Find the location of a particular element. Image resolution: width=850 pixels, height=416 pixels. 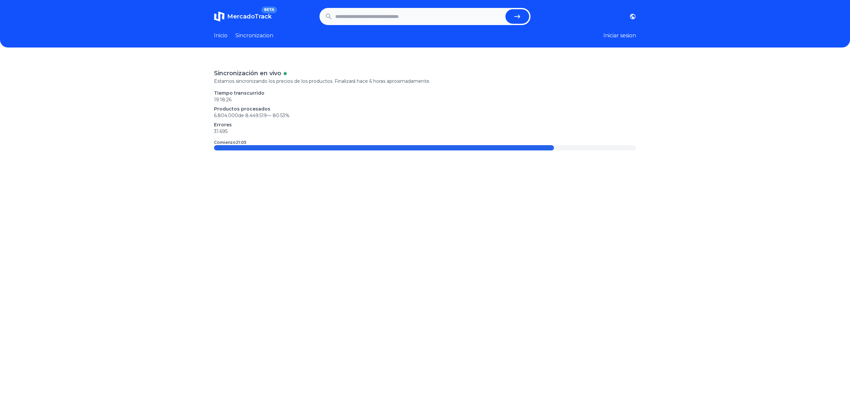

p: Tiempo transcurrido is located at coordinates (425, 93).